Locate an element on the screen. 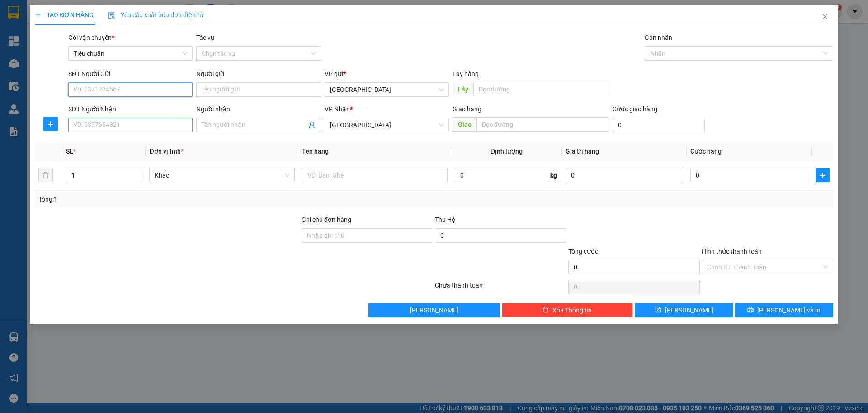  span: Giao is located at coordinates (464, 124).